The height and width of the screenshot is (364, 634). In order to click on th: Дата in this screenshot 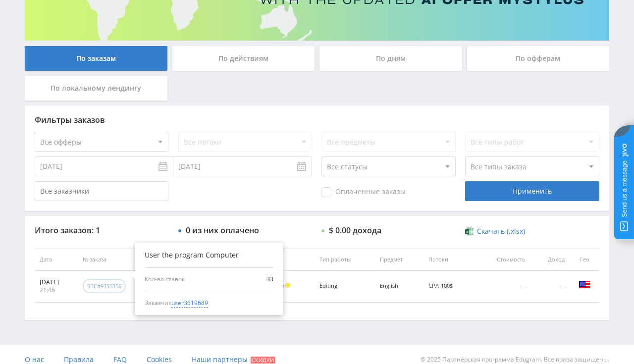, I will do `click(56, 259)`.